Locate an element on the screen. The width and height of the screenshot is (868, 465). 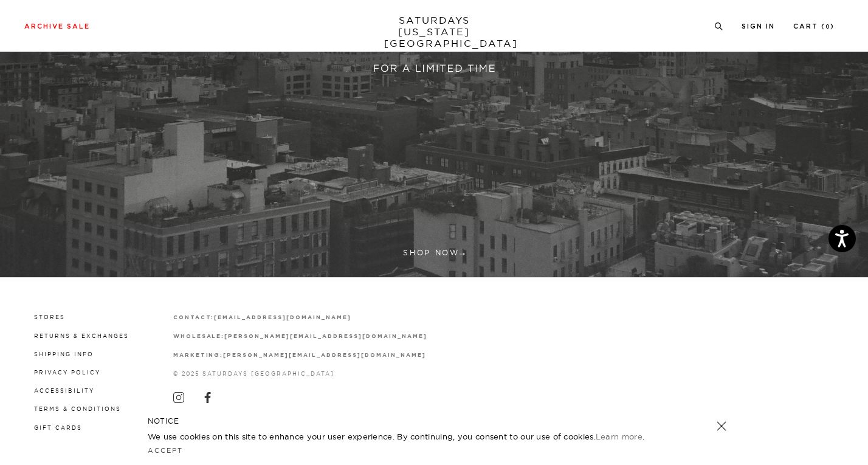
a: Terms & Conditions is located at coordinates (77, 409).